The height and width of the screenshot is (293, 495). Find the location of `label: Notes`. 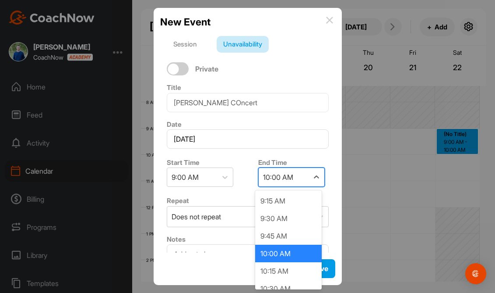

label: Notes is located at coordinates (176, 239).